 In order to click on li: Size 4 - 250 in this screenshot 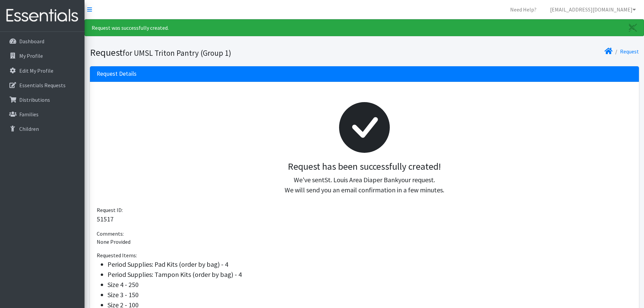, I will do `click(370, 284)`.